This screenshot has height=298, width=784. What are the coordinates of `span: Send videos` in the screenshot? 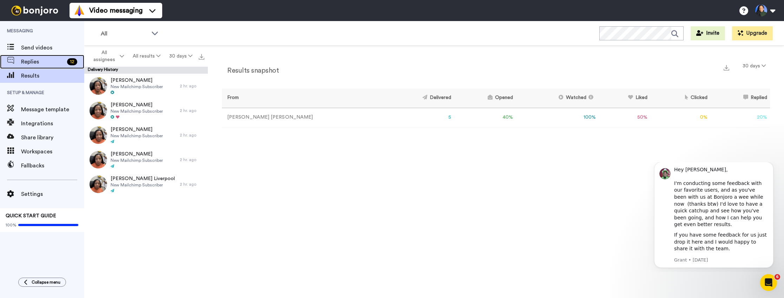 It's located at (53, 48).